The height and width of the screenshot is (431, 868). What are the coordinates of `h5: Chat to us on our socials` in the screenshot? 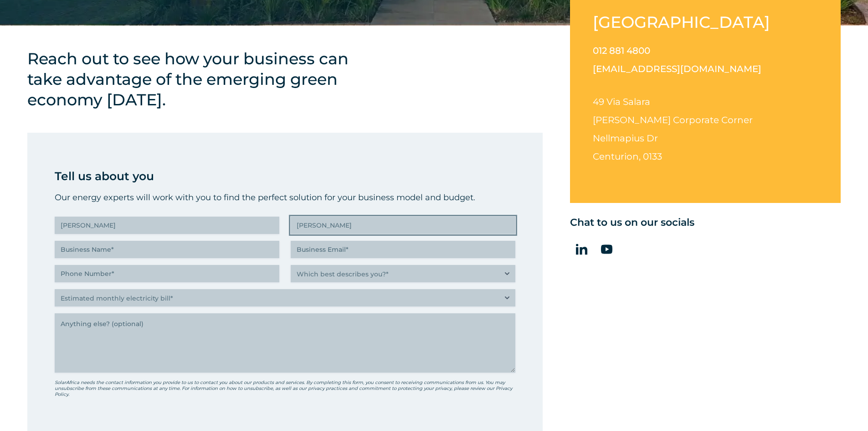 It's located at (705, 223).